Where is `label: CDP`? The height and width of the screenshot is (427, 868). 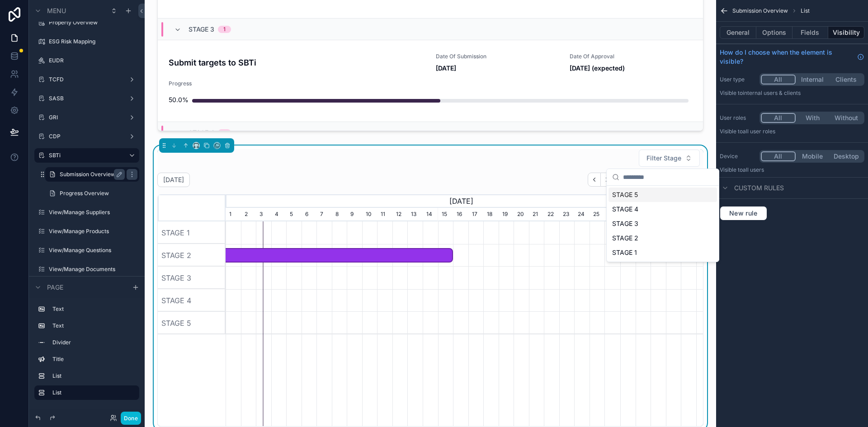
label: CDP is located at coordinates (87, 136).